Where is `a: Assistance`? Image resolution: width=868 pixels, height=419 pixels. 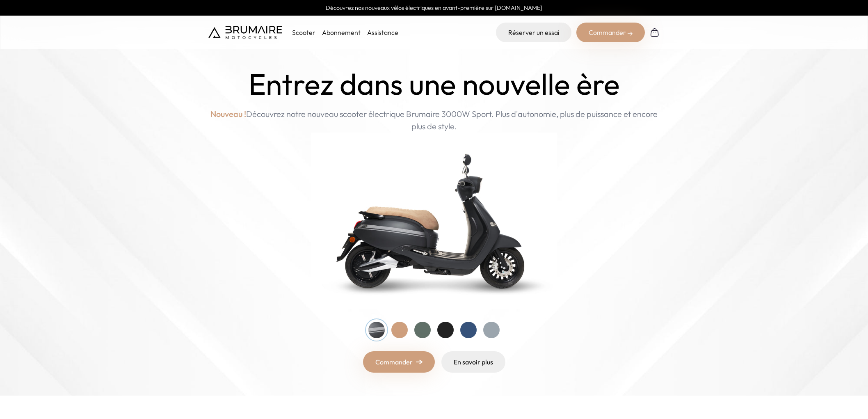 a: Assistance is located at coordinates (383, 32).